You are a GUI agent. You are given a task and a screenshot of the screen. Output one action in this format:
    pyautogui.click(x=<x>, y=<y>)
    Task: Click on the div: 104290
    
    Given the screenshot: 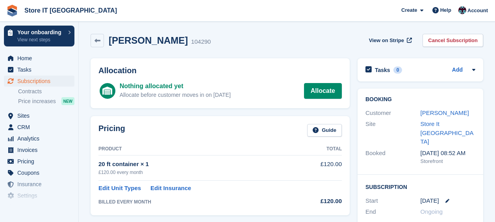 What is the action you would take?
    pyautogui.click(x=201, y=42)
    